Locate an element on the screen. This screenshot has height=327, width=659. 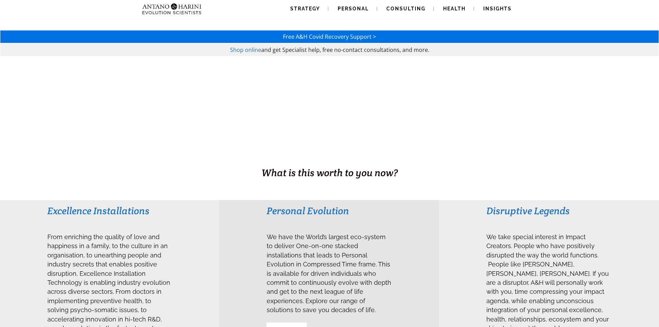
span: and get Specialist help, free no-contact consultations, and more. is located at coordinates (345, 50).